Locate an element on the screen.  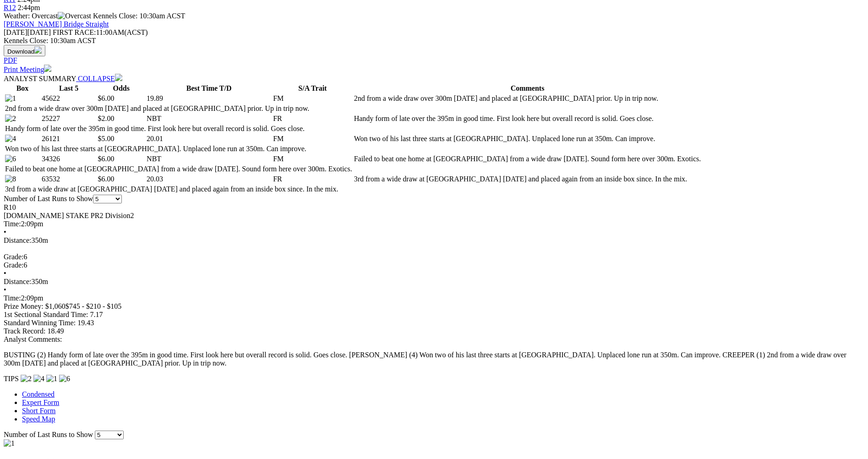
span: 11:00AM(ACST) is located at coordinates (100, 32).